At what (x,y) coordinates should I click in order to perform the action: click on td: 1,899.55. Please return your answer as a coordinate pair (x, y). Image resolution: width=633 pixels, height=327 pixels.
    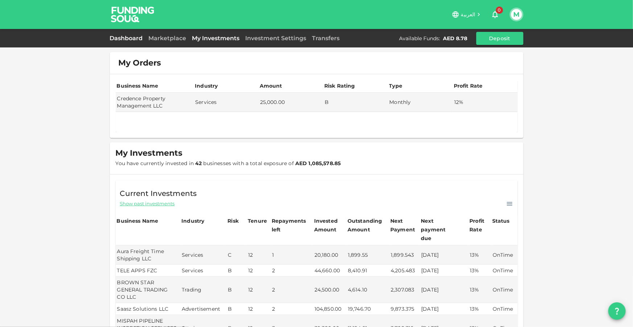
    Looking at the image, I should click on (368, 255).